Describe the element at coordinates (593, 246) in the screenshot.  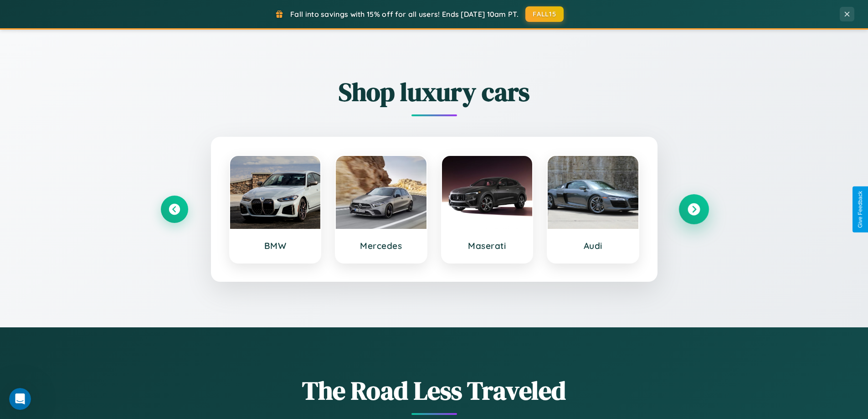
I see `h3: Audi` at that location.